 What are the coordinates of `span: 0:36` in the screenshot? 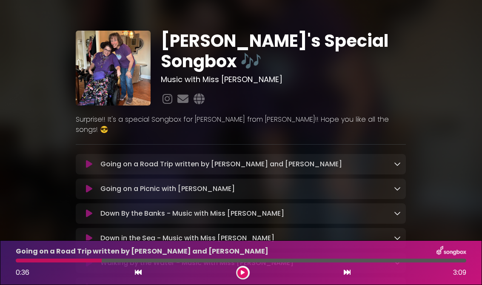 It's located at (23, 272).